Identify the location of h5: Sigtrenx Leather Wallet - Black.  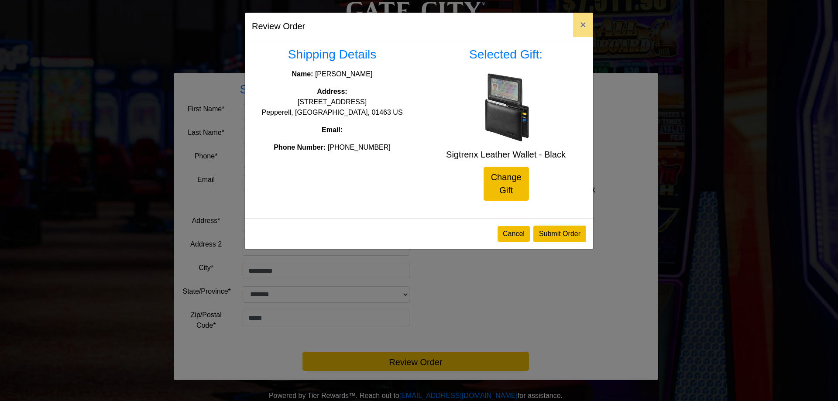
(506, 155).